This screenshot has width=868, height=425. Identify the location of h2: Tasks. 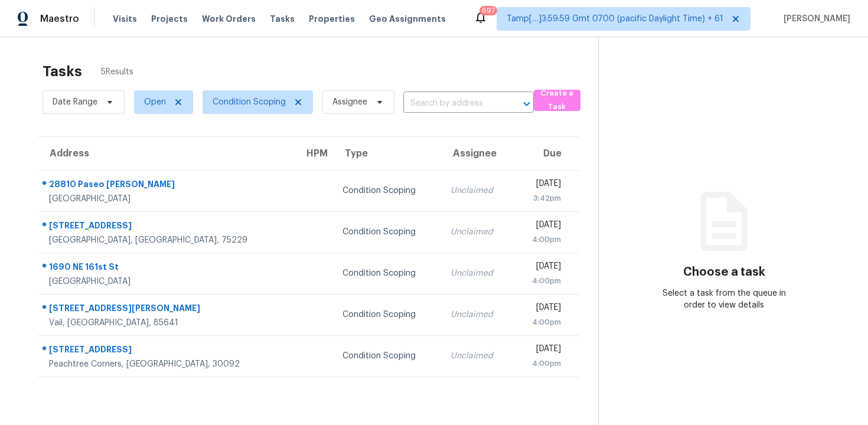
(62, 71).